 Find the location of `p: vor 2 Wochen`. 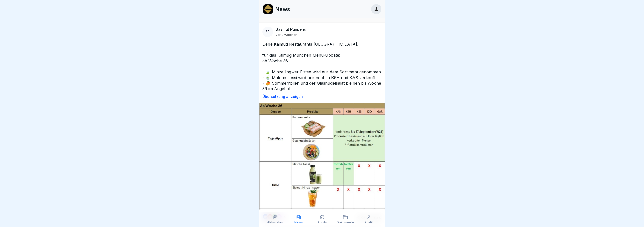

p: vor 2 Wochen is located at coordinates (286, 34).